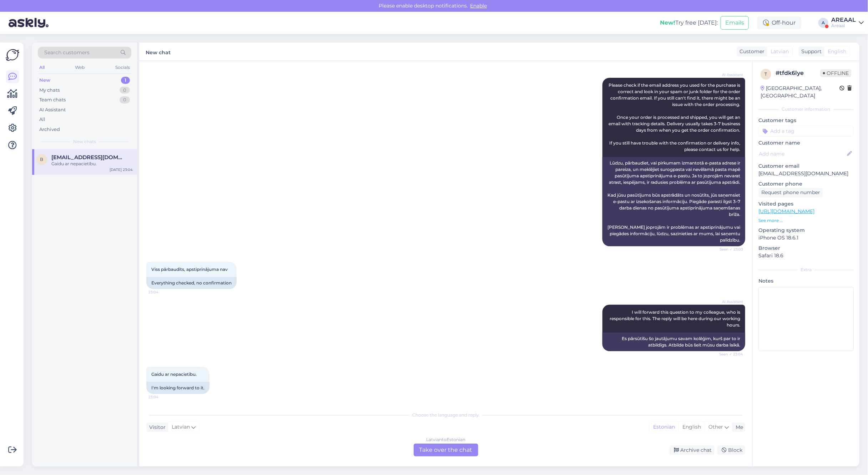  Describe the element at coordinates (806, 221) in the screenshot. I see `p: See more ...` at that location.